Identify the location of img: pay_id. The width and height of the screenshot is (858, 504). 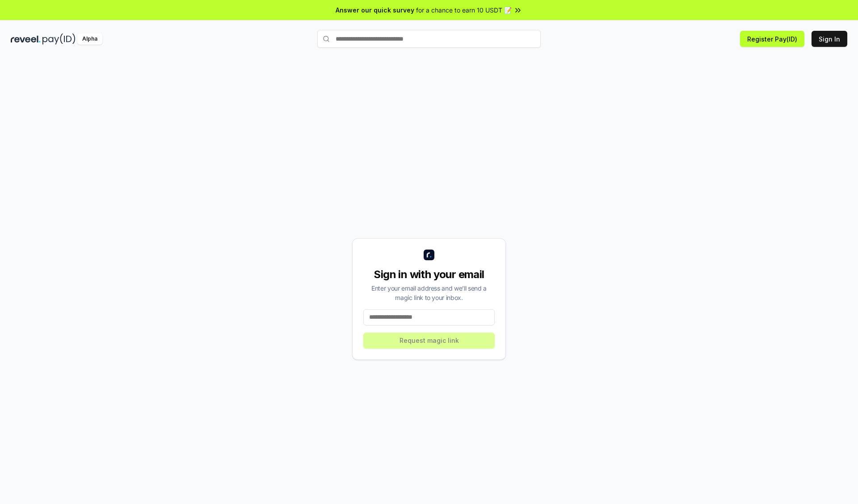
(59, 39).